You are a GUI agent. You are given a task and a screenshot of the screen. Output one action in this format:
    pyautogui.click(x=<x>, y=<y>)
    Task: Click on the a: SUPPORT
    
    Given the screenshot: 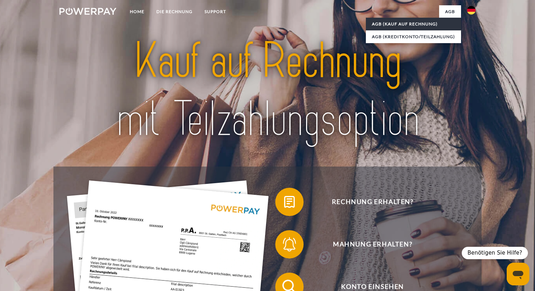 What is the action you would take?
    pyautogui.click(x=215, y=12)
    